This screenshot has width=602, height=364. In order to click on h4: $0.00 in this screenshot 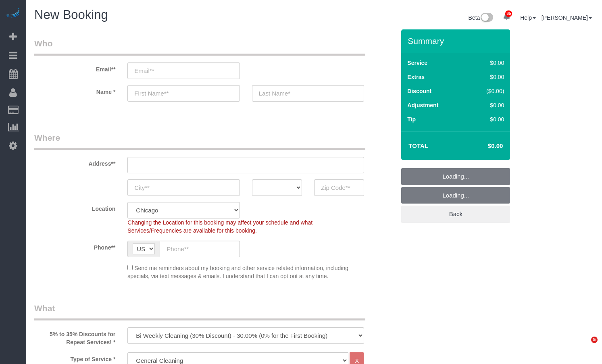, I will do `click(483, 146)`.